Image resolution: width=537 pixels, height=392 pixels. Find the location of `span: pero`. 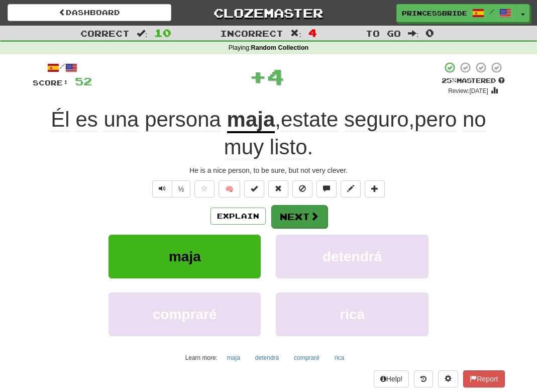

span: pero is located at coordinates (436, 119).